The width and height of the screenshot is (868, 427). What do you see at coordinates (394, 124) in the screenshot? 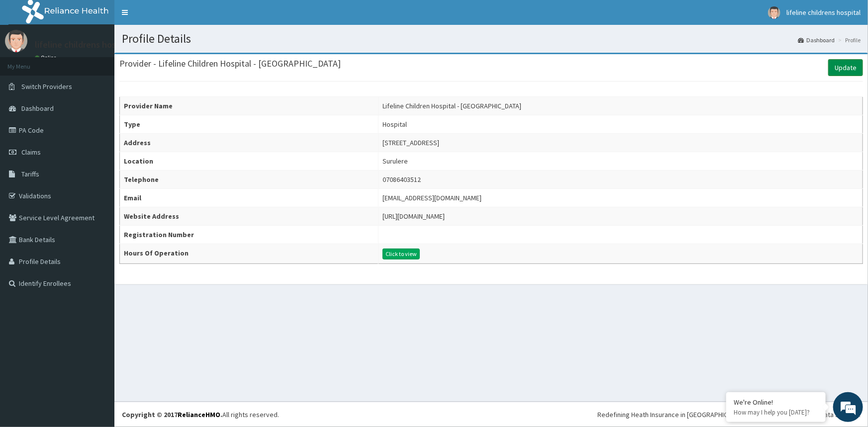
I see `div: Hospital` at bounding box center [394, 124].